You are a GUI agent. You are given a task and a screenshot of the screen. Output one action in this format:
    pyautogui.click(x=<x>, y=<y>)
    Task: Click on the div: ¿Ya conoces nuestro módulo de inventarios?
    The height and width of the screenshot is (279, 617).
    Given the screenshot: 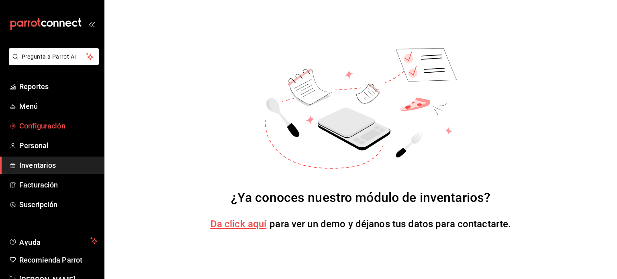 What is the action you would take?
    pyautogui.click(x=361, y=198)
    